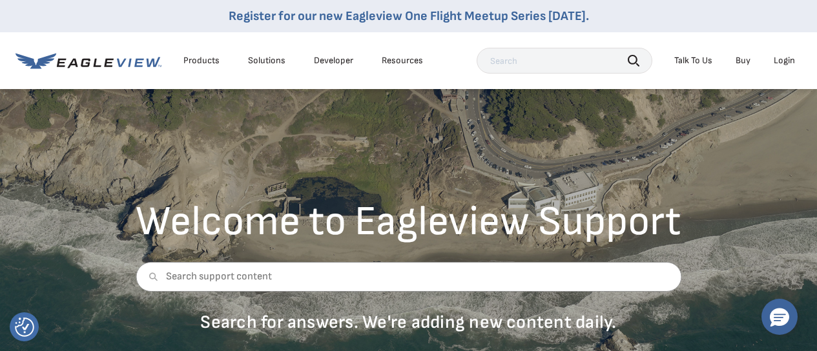  I want to click on input: Search support content, so click(408, 277).